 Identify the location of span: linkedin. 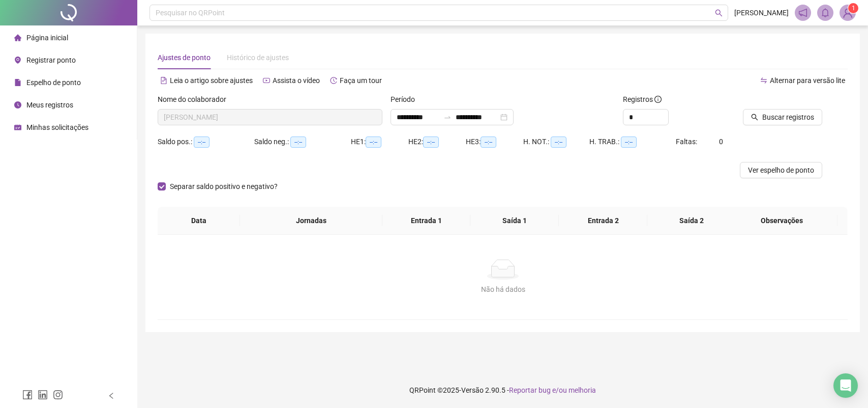
(43, 394).